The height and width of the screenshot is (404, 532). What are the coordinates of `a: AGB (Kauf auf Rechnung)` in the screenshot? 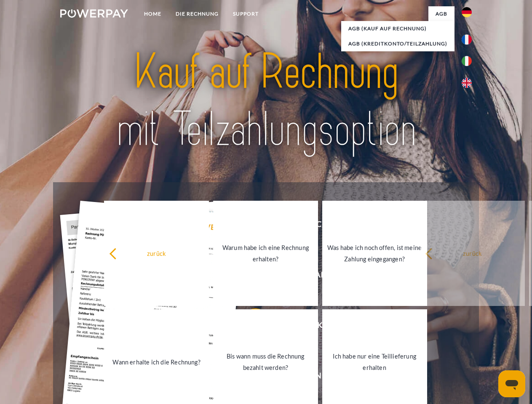 It's located at (397, 28).